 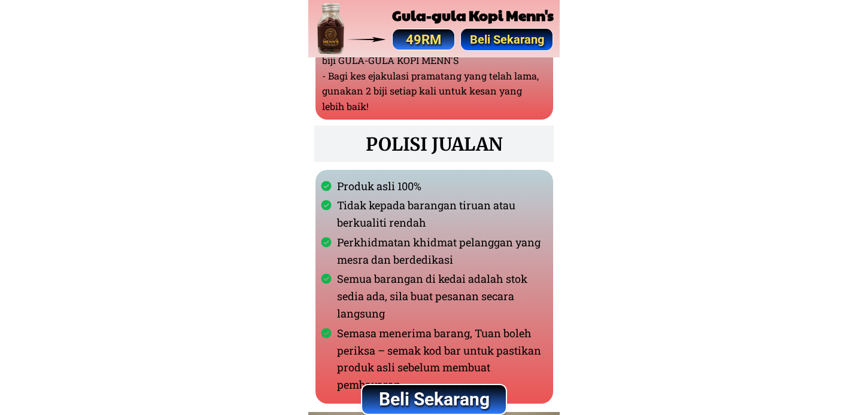 What do you see at coordinates (434, 215) in the screenshot?
I see `li: Tidak kepada barangan tiruan atau berkualiti rendah` at bounding box center [434, 215].